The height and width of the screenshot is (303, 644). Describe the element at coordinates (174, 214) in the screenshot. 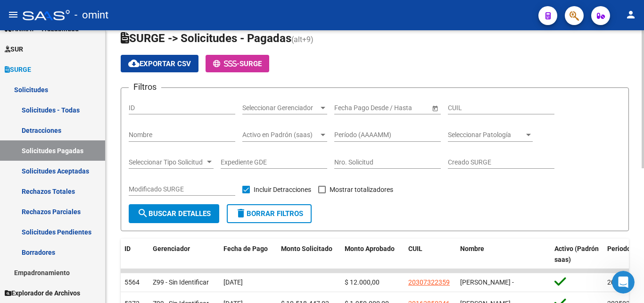

I see `button: Buscar Detalles` at that location.